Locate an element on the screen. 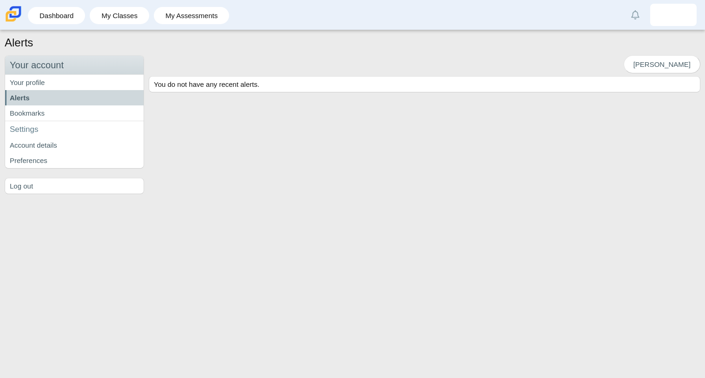  a: Bookmarks is located at coordinates (74, 113).